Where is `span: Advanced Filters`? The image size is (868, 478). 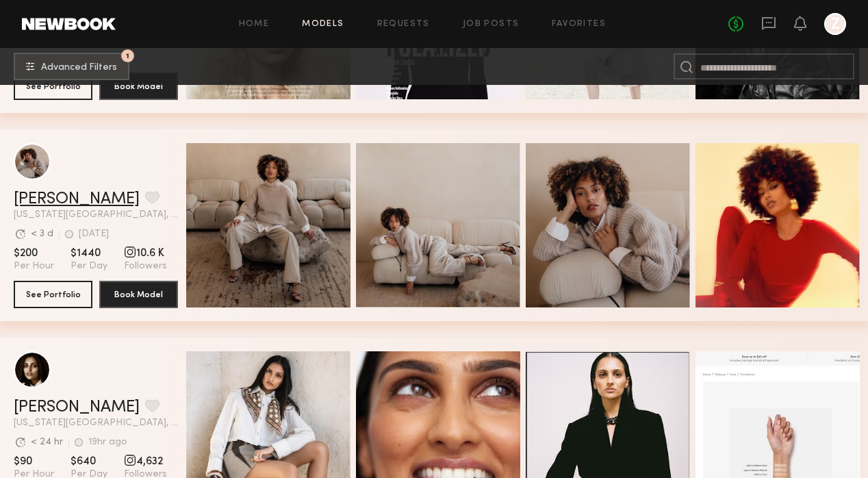
span: Advanced Filters is located at coordinates (79, 68).